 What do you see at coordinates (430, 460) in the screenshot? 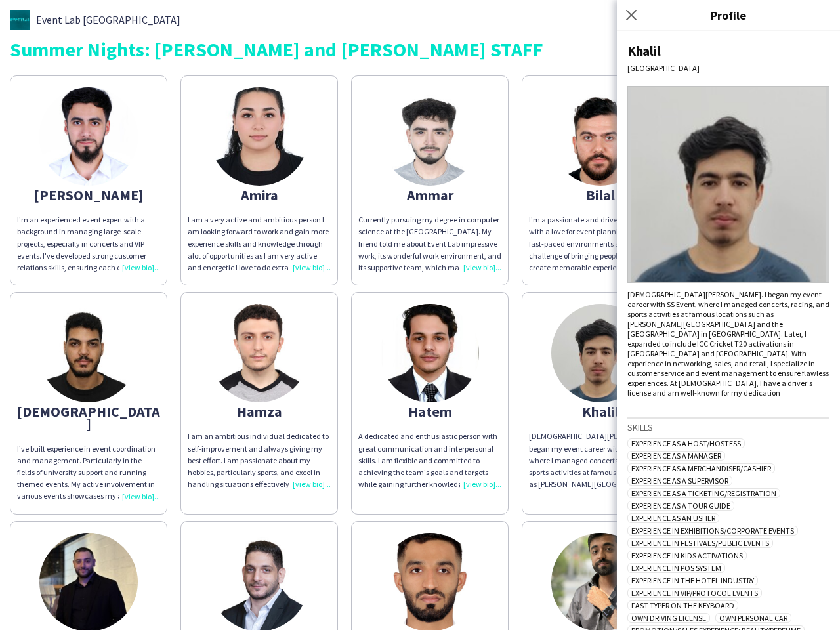
I see `div: A dedicated and enthusiastic person with great communication and interpersonal skills. I am flexi...` at bounding box center [430, 460].